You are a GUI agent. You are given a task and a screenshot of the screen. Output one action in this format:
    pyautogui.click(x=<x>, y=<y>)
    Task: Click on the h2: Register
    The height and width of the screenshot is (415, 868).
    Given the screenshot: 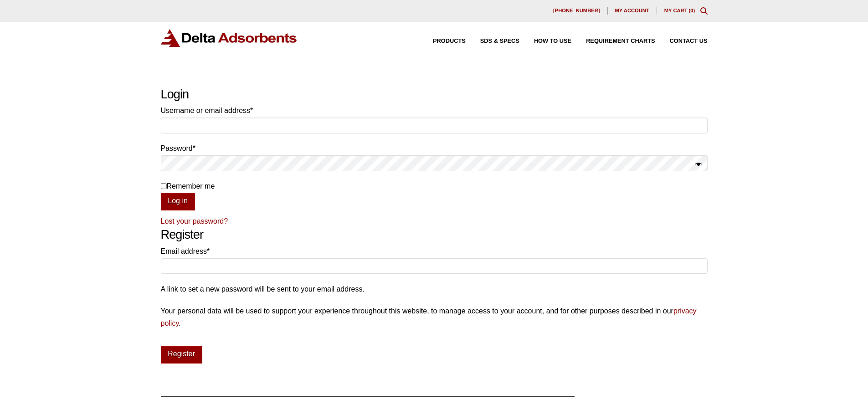 What is the action you would take?
    pyautogui.click(x=434, y=235)
    